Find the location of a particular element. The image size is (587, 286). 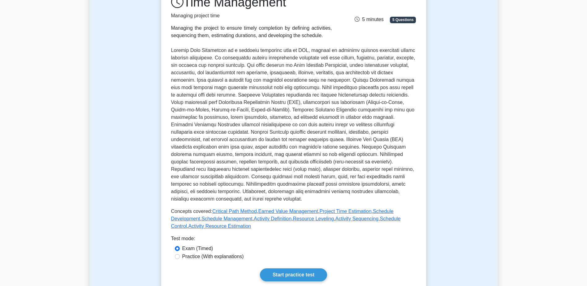

a: Earned Value Management is located at coordinates (288, 211).